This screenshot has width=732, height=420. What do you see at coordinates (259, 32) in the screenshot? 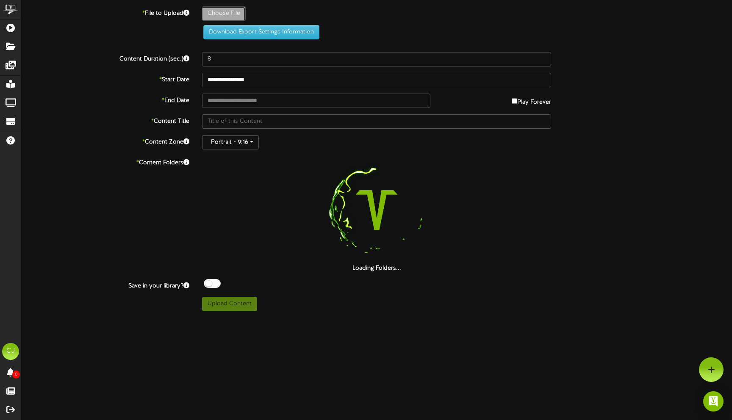
I see `a: Download Export Settings Information` at bounding box center [259, 32].